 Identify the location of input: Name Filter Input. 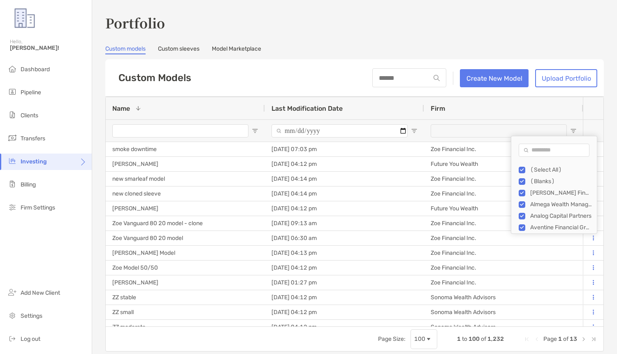
(180, 131).